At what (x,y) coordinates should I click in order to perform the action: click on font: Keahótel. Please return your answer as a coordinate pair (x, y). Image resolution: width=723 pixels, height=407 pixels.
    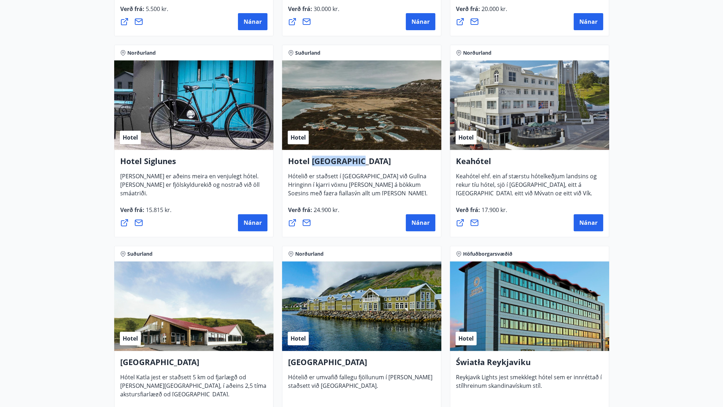
    Looking at the image, I should click on (473, 161).